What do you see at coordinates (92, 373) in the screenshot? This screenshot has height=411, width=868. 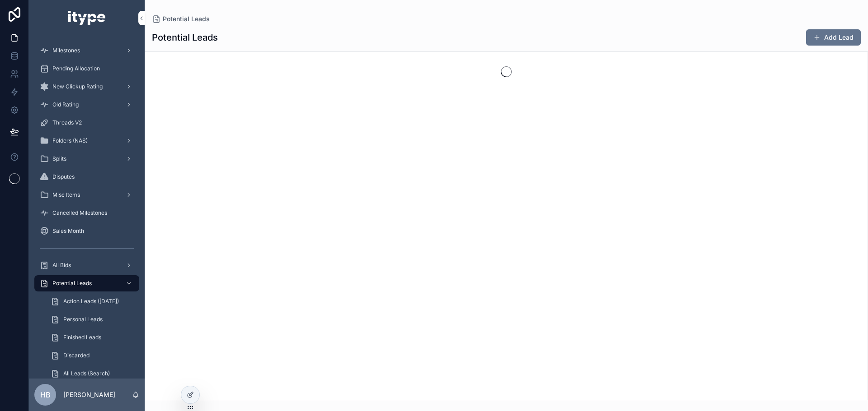 I see `a: All Leads (Search)` at bounding box center [92, 373].